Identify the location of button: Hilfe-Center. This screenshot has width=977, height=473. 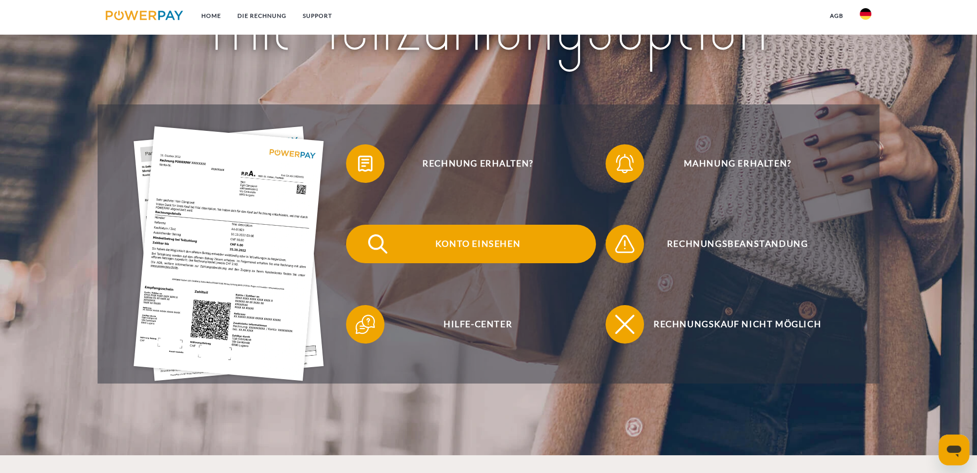
(471, 324).